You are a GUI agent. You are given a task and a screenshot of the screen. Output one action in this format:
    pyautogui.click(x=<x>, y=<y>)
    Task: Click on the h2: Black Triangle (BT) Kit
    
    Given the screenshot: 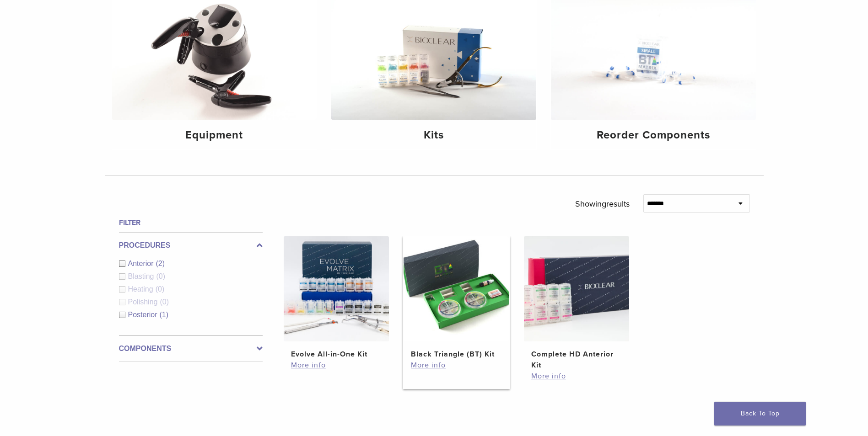 What is the action you would take?
    pyautogui.click(x=456, y=354)
    